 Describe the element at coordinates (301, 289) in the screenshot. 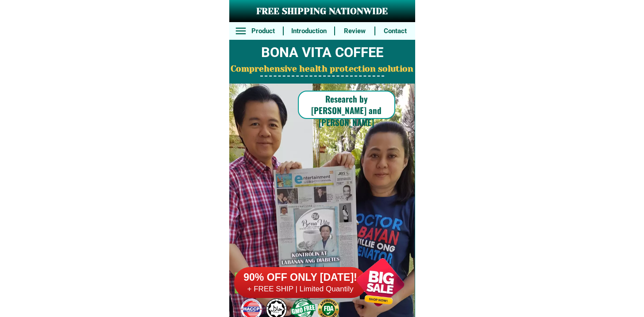

I see `h6: + FREE SHIP | Limited Quantily` at that location.